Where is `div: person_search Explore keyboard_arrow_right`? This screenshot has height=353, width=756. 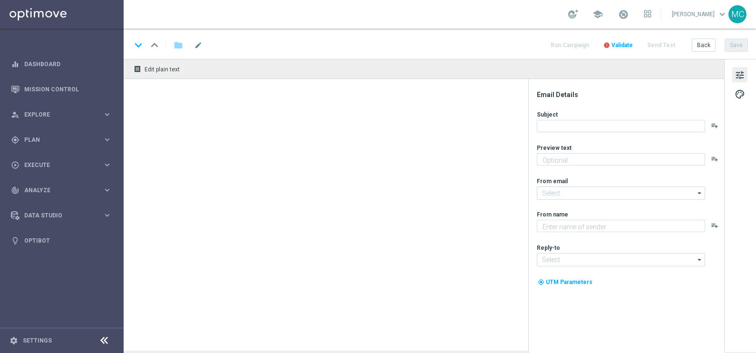 div: person_search Explore keyboard_arrow_right is located at coordinates (61, 115).